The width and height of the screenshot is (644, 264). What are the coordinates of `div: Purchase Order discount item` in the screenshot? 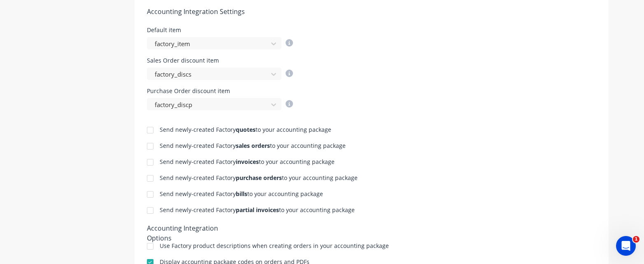 It's located at (220, 91).